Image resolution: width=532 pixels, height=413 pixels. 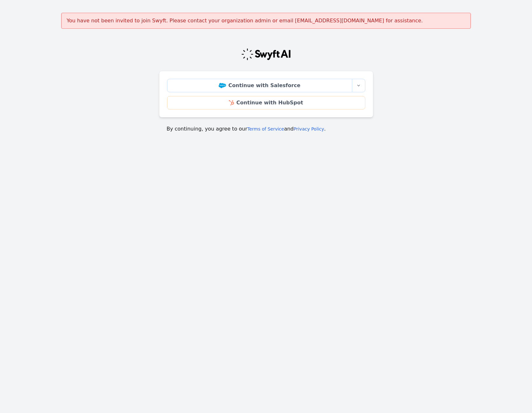 What do you see at coordinates (266, 129) in the screenshot?
I see `p: By continuing, you agree to our and .` at bounding box center [266, 129].